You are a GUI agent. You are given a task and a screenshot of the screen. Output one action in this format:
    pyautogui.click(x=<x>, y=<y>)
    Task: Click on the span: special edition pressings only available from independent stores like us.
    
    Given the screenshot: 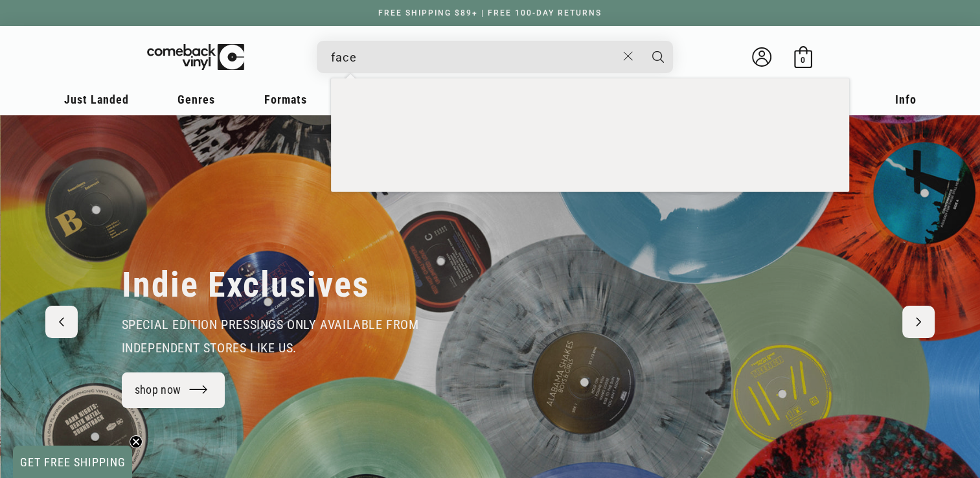 What is the action you would take?
    pyautogui.click(x=270, y=336)
    